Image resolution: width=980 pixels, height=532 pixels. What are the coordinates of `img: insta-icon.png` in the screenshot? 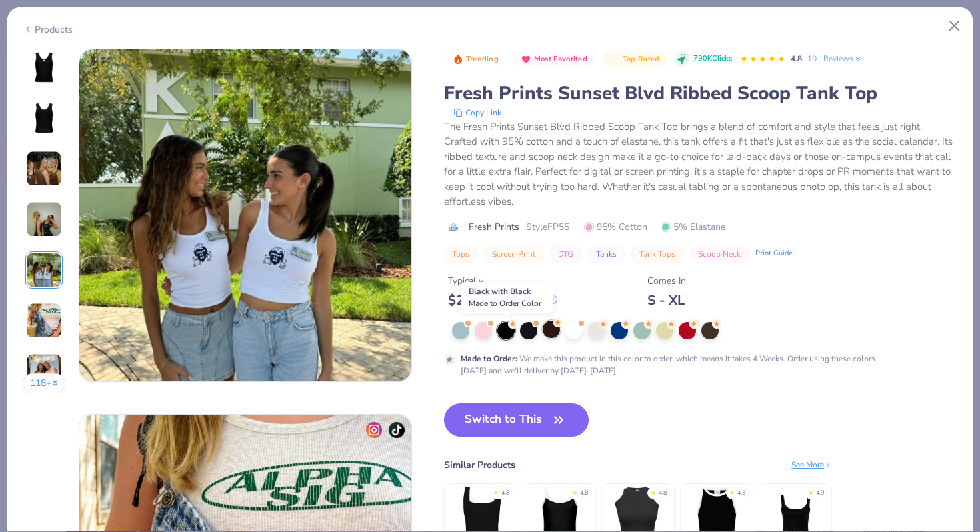 It's located at (374, 430).